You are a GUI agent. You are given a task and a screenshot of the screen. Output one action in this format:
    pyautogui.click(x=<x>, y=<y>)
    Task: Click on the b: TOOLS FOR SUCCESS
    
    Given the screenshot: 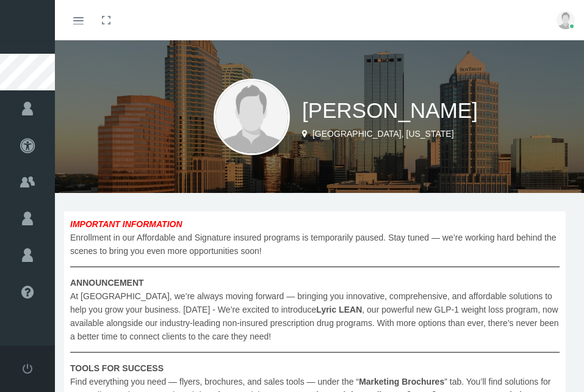 What is the action you would take?
    pyautogui.click(x=117, y=368)
    